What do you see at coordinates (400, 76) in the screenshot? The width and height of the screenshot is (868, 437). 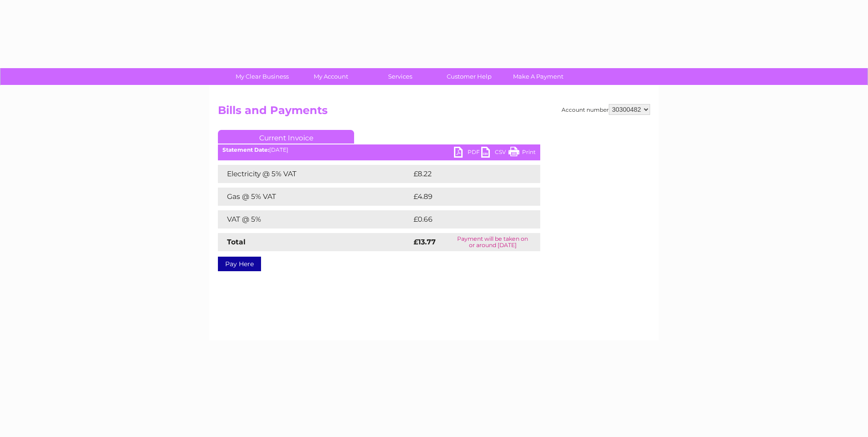 I see `a: Services` at bounding box center [400, 76].